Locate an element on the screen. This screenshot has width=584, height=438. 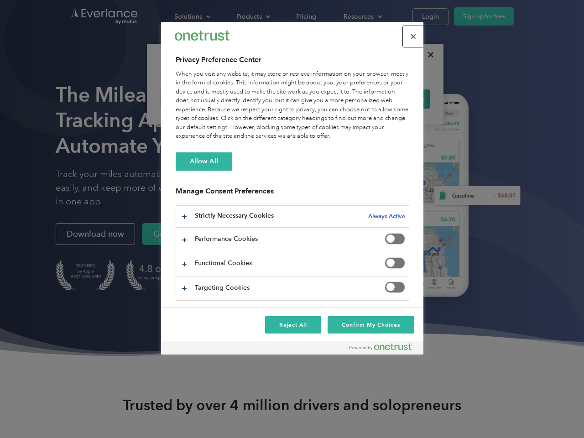
div: Preference center is located at coordinates (292, 188).